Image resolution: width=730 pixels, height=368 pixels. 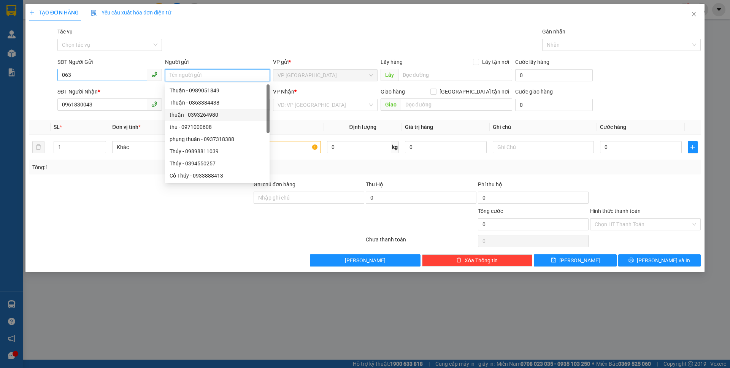 I want to click on span: Lấy tận nơi, so click(x=495, y=62).